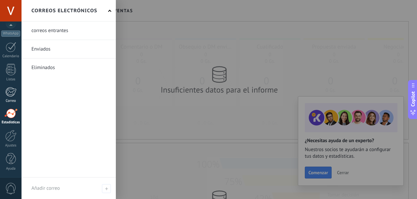 This screenshot has height=199, width=417. I want to click on div: Correo, so click(11, 101).